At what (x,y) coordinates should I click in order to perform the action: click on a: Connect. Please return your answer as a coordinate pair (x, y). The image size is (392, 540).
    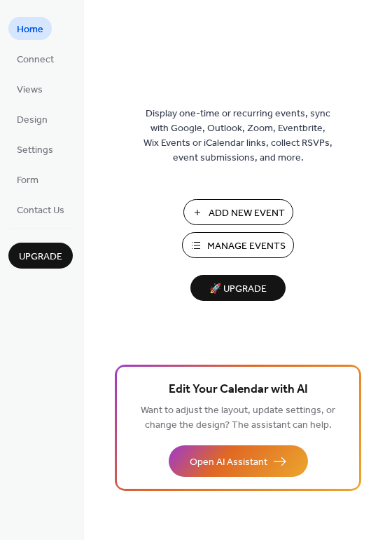
    Looking at the image, I should click on (35, 58).